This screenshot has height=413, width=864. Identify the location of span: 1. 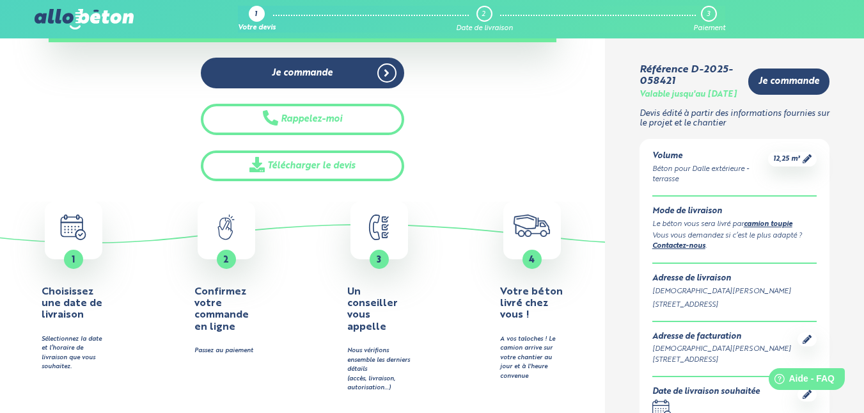
(73, 260).